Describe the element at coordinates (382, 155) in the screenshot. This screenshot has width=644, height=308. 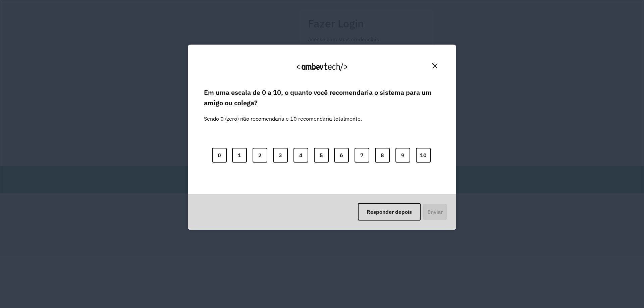
I see `button: 8` at that location.